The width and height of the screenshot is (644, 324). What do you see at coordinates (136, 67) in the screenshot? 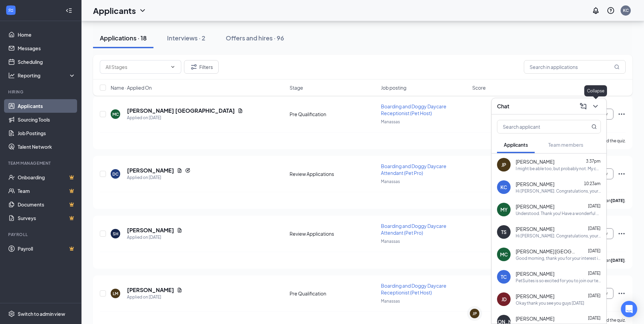
I see `input: All Stages` at bounding box center [136, 67].